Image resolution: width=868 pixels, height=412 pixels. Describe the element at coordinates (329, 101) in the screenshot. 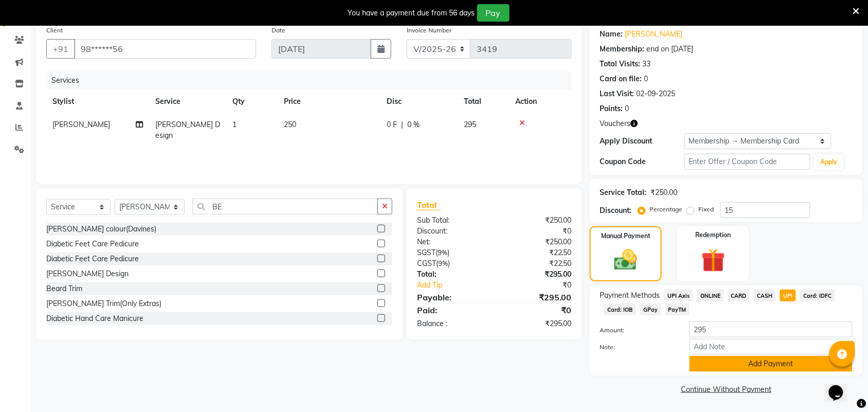

I see `th: Price` at that location.